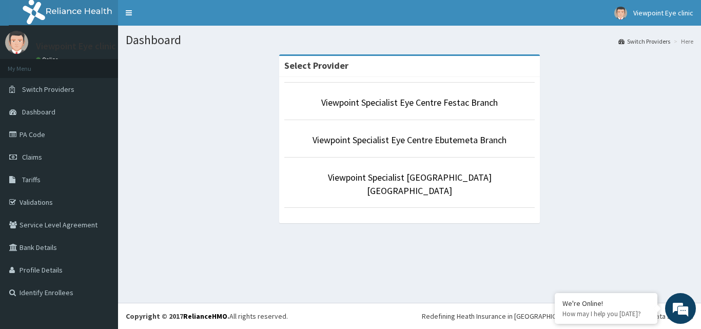 The image size is (701, 329). Describe the element at coordinates (32, 157) in the screenshot. I see `span: Claims` at that location.